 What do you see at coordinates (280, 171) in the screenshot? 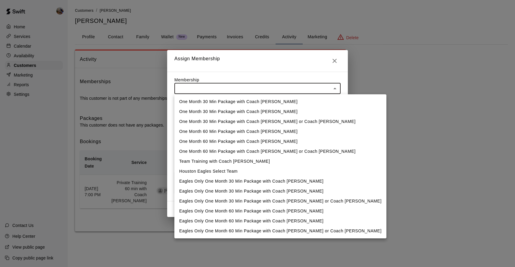
I see `li: Houston Eagles Select Team` at bounding box center [280, 171].